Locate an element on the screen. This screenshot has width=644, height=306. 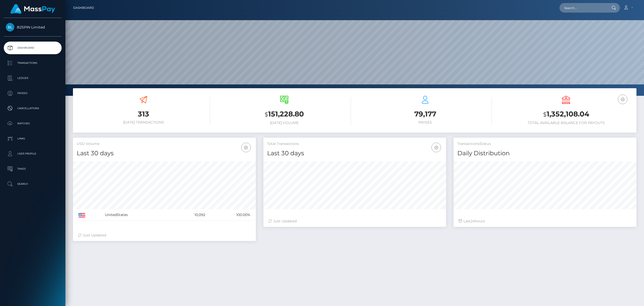
td: 10,092 is located at coordinates (189, 215).